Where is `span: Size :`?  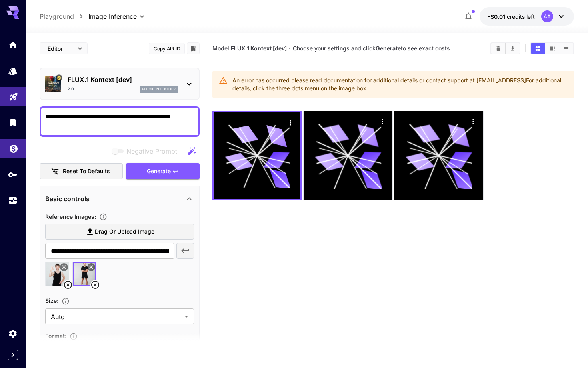
span: Size : is located at coordinates (51, 300).